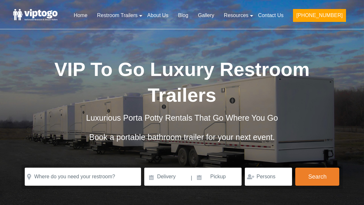  I want to click on a: Restroom Trailers, so click(117, 15).